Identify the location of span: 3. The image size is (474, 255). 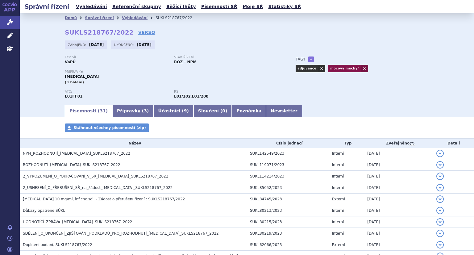
(145, 111).